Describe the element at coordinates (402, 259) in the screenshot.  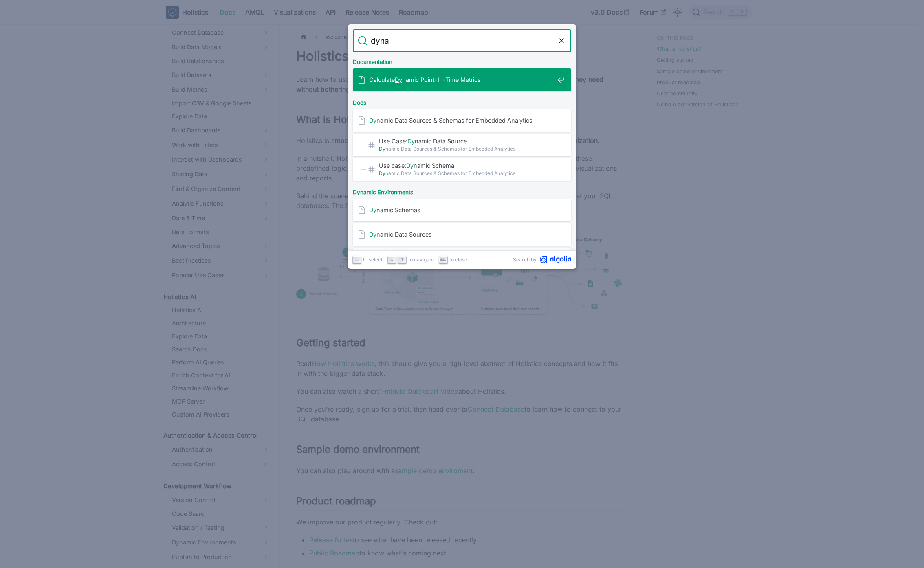
I see `svg: Arrow up` at that location.